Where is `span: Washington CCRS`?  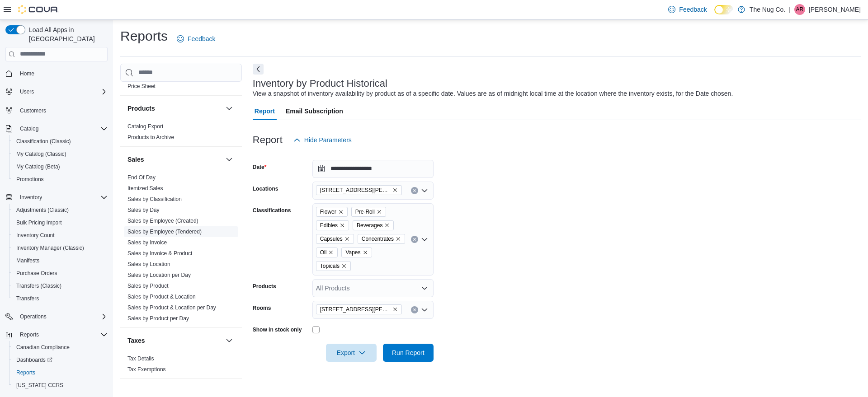
span: Washington CCRS is located at coordinates (60, 386).